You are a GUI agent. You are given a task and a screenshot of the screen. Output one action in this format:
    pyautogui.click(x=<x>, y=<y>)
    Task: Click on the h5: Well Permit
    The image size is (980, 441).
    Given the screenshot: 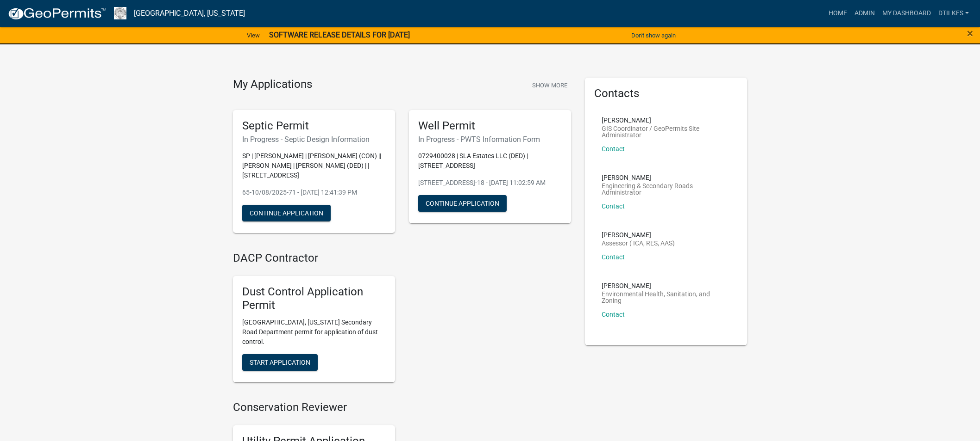 What is the action you would take?
    pyautogui.click(x=490, y=126)
    